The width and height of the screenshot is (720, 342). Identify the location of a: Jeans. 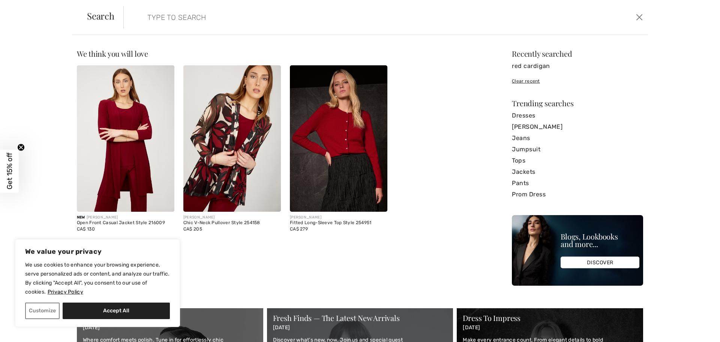
(578, 138).